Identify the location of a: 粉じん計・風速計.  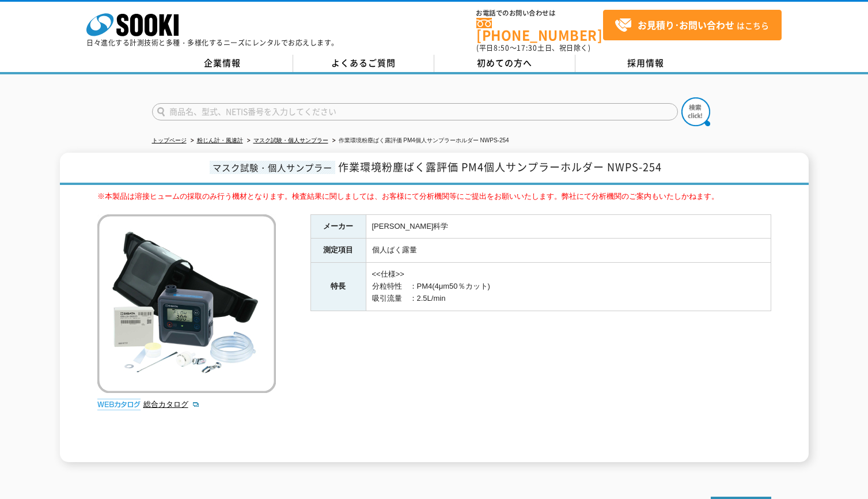
(220, 140).